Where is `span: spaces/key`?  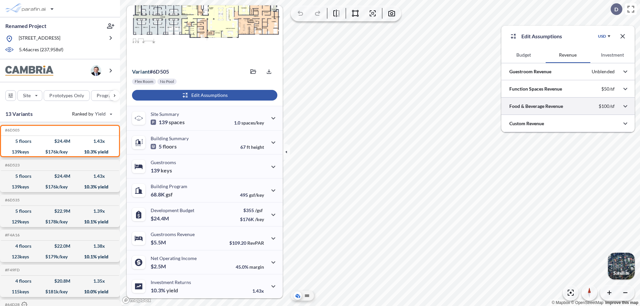
span: spaces/key is located at coordinates (253, 123).